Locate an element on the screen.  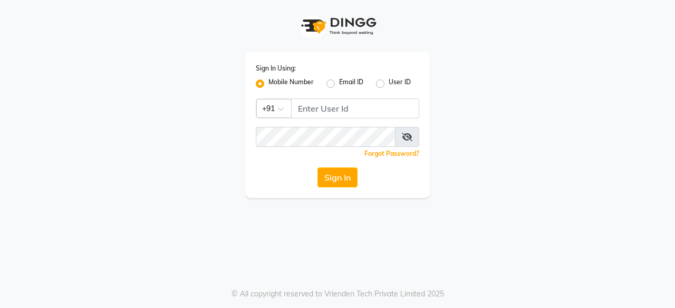
button: Sign In is located at coordinates (337, 178).